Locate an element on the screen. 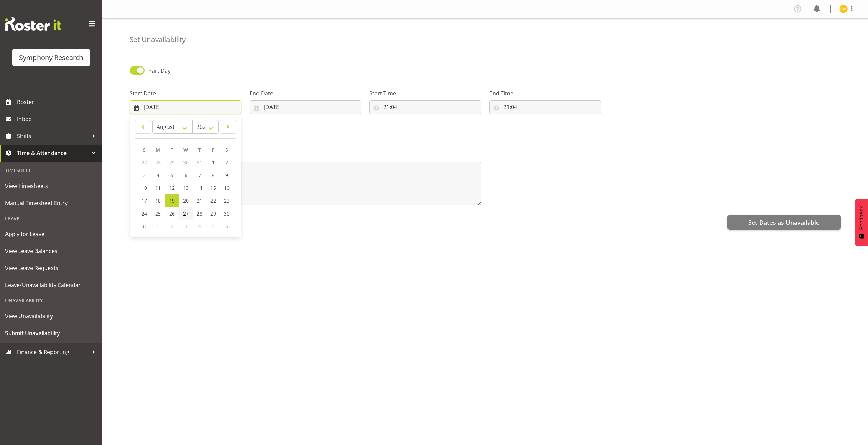 The image size is (868, 445). a: 14 is located at coordinates (199, 187).